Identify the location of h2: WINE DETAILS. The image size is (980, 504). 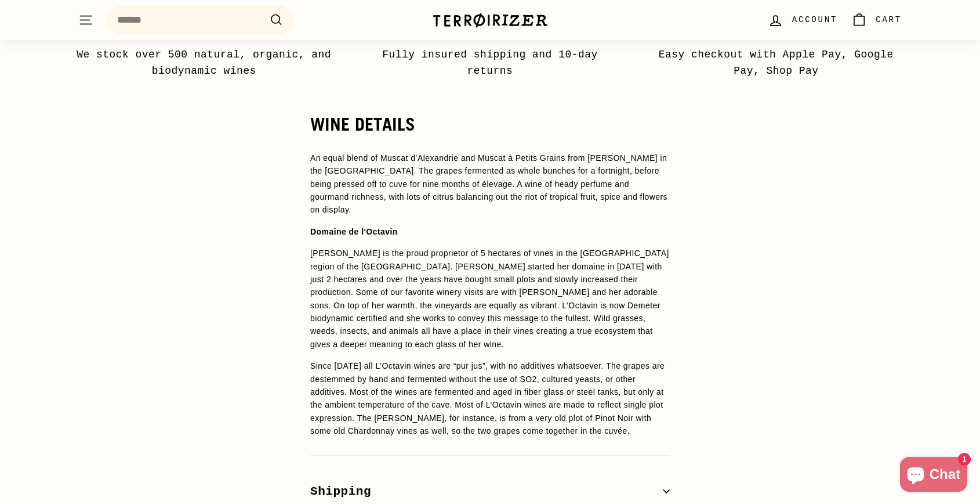
(490, 124).